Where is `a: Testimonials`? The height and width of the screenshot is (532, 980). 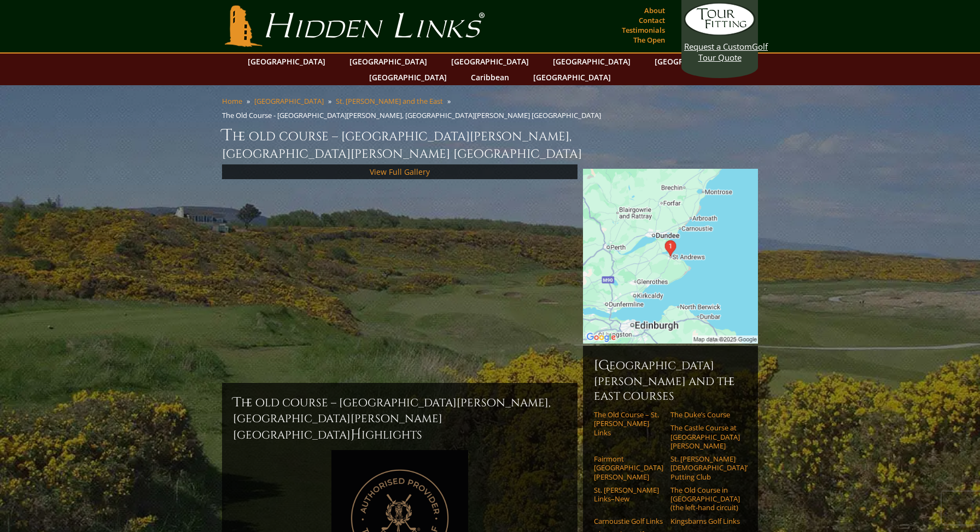
a: Testimonials is located at coordinates (643, 30).